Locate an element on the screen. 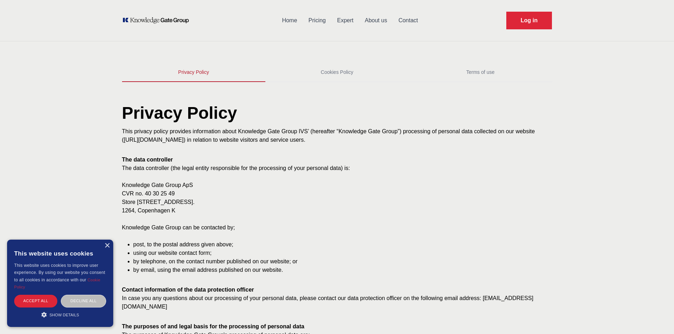  li: by telephone, on the contact number published on our website; or is located at coordinates (343, 262).